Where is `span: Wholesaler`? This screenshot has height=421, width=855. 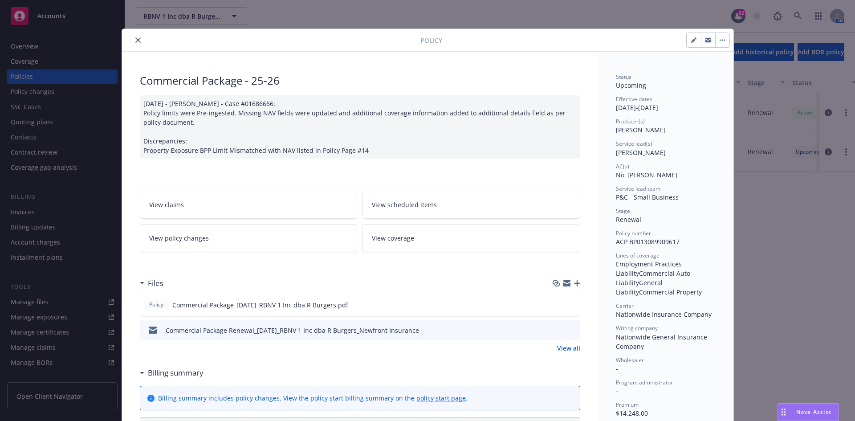 span: Wholesaler is located at coordinates (629, 360).